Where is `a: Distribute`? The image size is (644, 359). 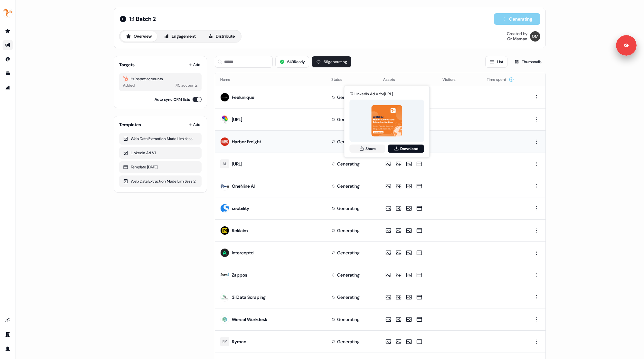
a: Distribute is located at coordinates (221, 36).